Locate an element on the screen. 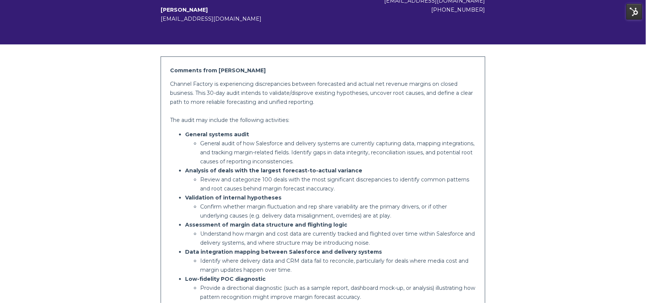 The height and width of the screenshot is (303, 646). strong: Data integration mapping between Salesforce and delivery systems is located at coordinates (283, 252).